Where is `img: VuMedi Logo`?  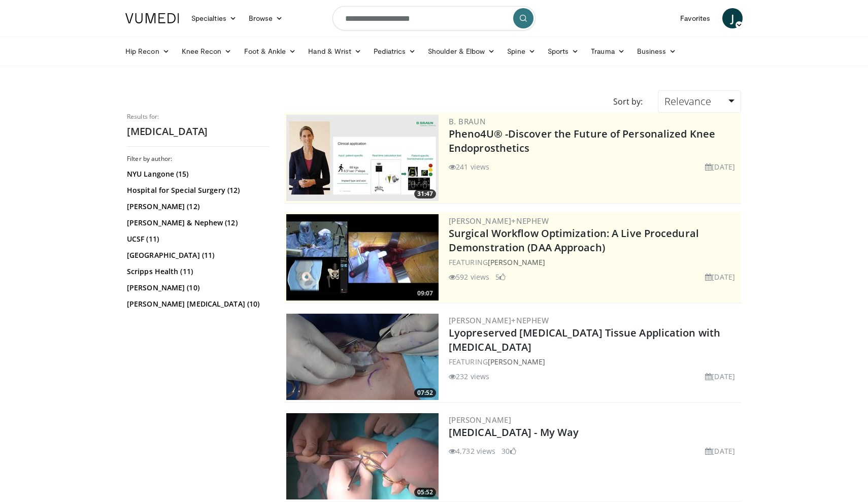
img: VuMedi Logo is located at coordinates (152, 19).